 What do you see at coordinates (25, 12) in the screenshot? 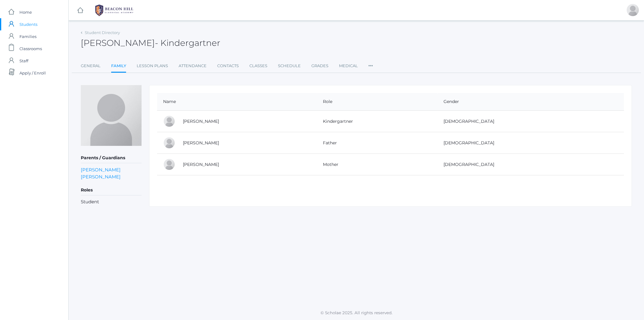
I see `span: Home` at bounding box center [25, 12].